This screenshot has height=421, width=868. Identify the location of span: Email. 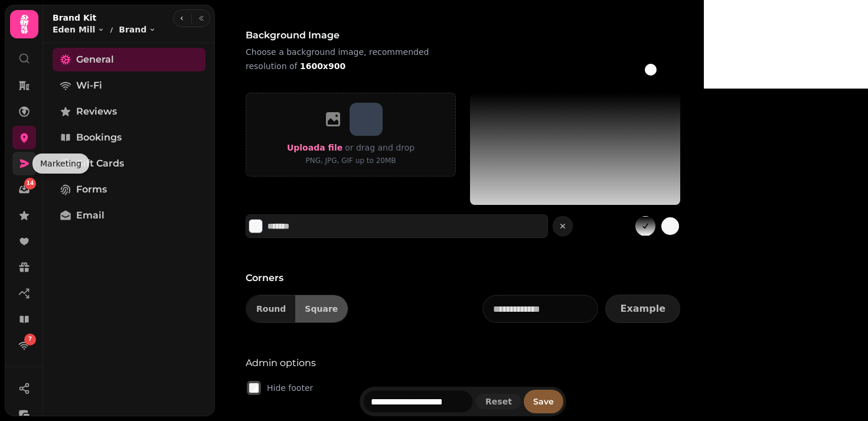
(91, 216).